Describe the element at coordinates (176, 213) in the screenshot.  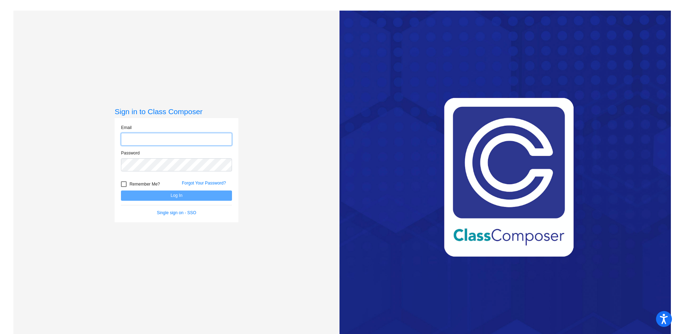
I see `a: Single sign on - SSO` at that location.